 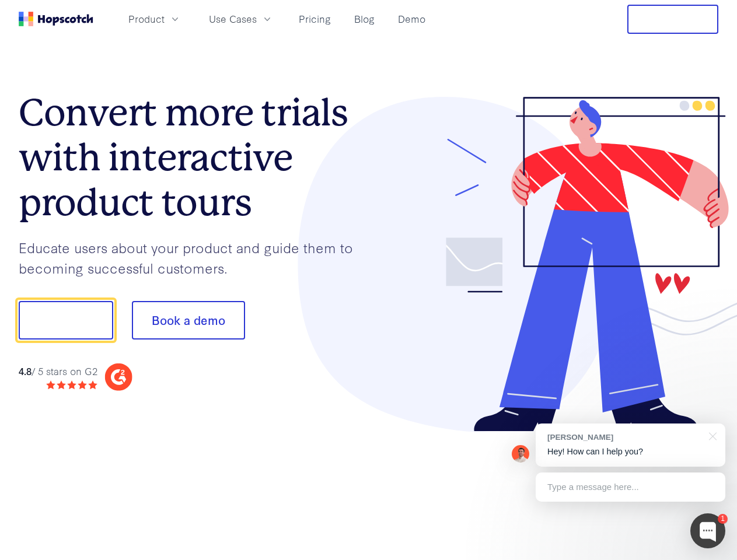 I want to click on a: Blog, so click(x=365, y=19).